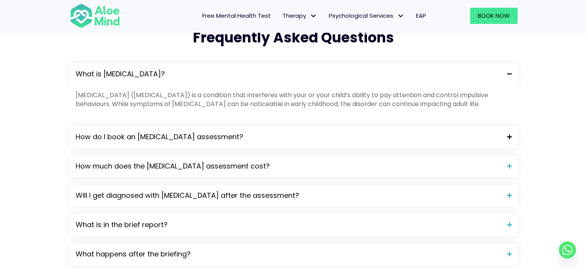  What do you see at coordinates (300, 15) in the screenshot?
I see `span: Therapy` at bounding box center [300, 15].